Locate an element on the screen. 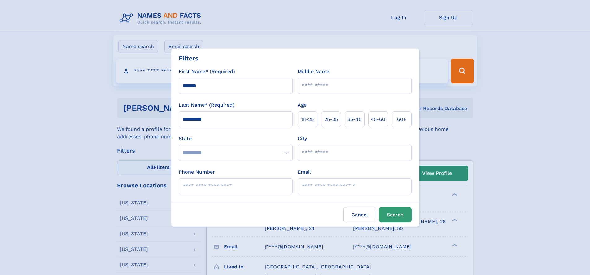 The image size is (590, 275). span: 25‑35 is located at coordinates (331, 119).